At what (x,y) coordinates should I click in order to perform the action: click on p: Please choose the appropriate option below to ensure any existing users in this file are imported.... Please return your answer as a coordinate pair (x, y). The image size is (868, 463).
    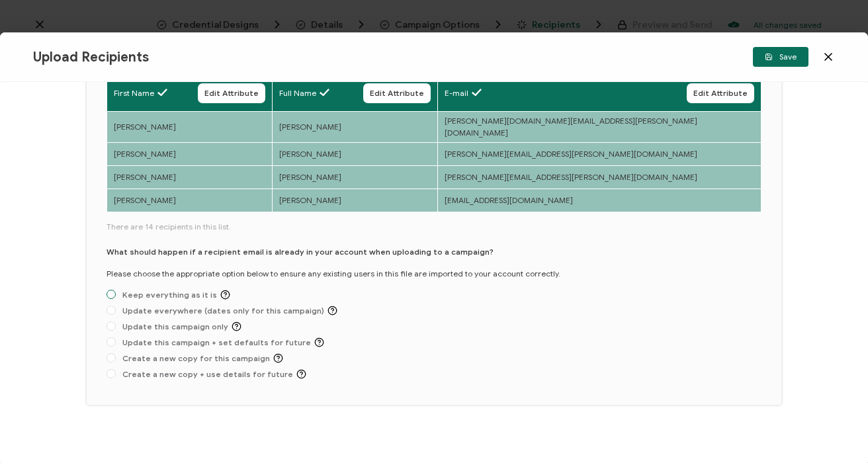
    Looking at the image, I should click on (333, 274).